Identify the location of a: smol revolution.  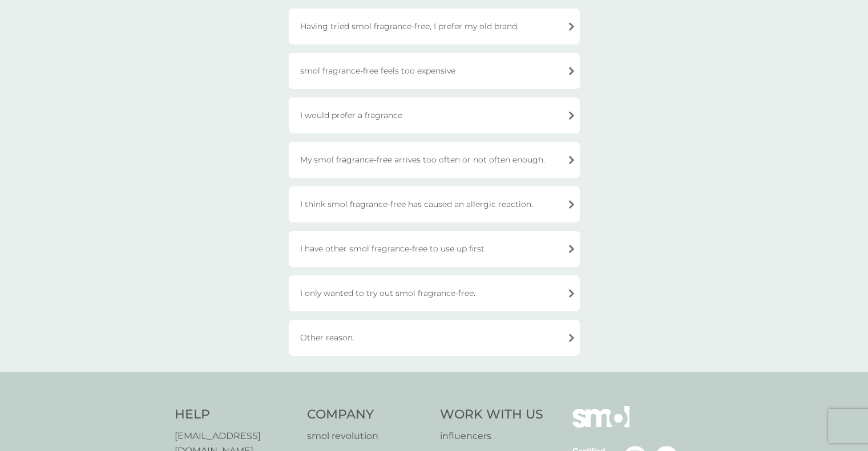
(368, 436).